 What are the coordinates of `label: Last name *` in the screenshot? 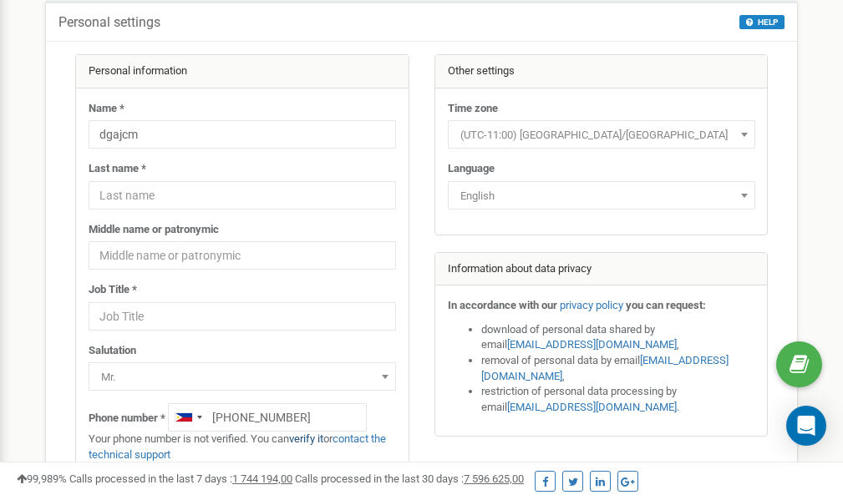 It's located at (117, 169).